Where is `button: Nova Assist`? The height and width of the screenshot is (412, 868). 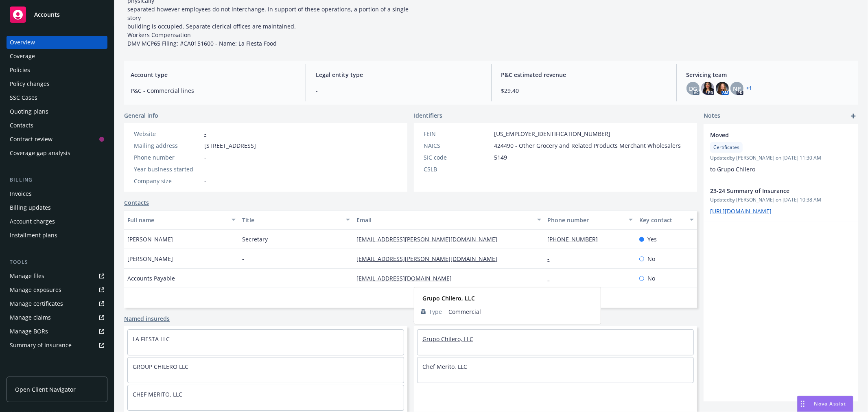 button: Nova Assist is located at coordinates (825, 404).